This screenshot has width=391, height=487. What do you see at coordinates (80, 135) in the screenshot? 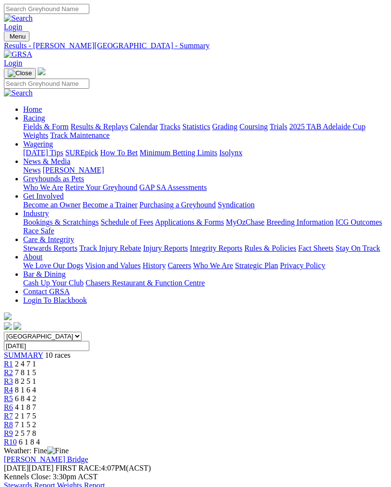
I see `a: Track Maintenance` at bounding box center [80, 135].